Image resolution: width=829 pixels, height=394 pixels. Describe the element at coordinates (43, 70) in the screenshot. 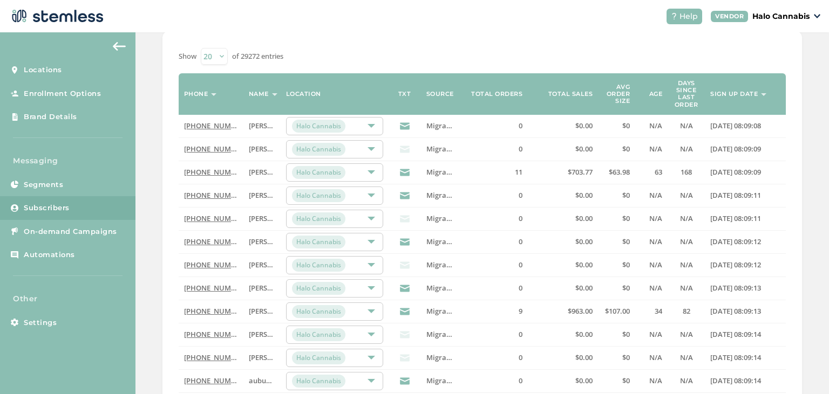

I see `span: Locations` at that location.